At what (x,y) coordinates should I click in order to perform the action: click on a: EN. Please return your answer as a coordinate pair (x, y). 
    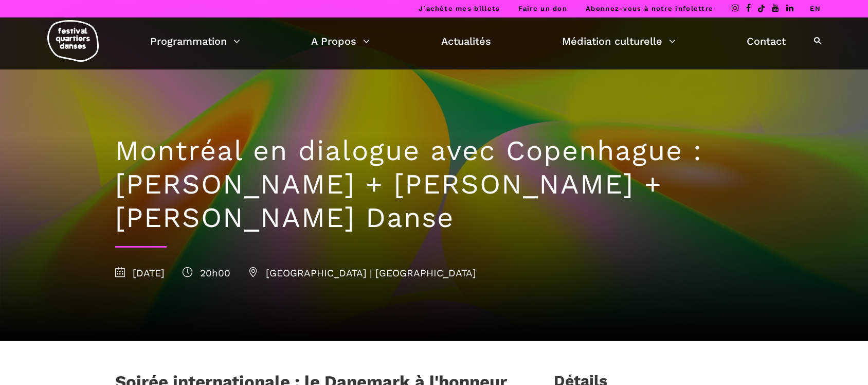
    Looking at the image, I should click on (815, 8).